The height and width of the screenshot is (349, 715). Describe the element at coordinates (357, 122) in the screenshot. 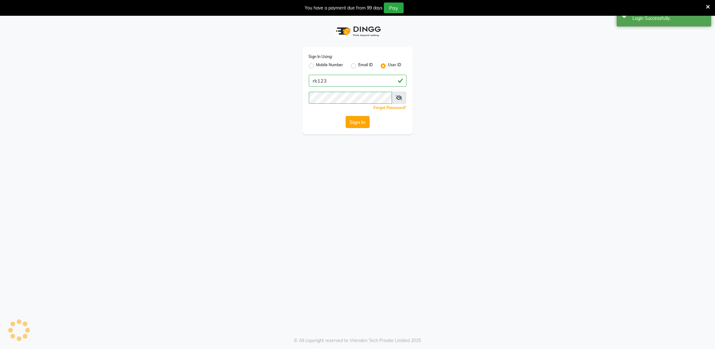

I see `button: Sign In` at that location.